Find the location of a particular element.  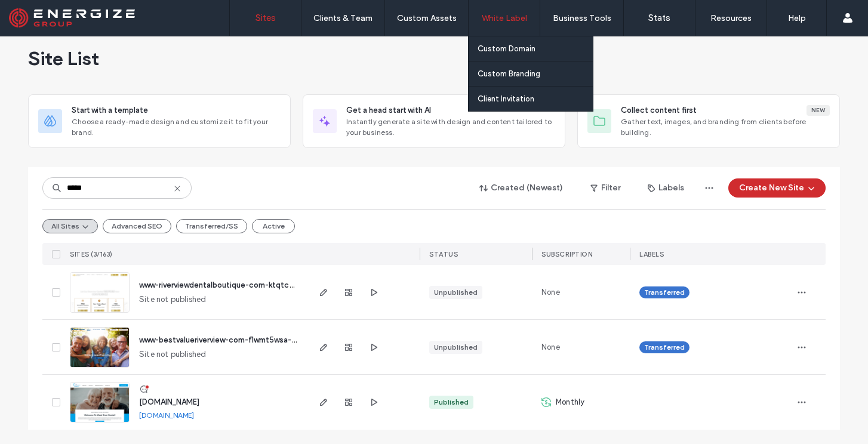

label: Custom Assets is located at coordinates (427, 18).